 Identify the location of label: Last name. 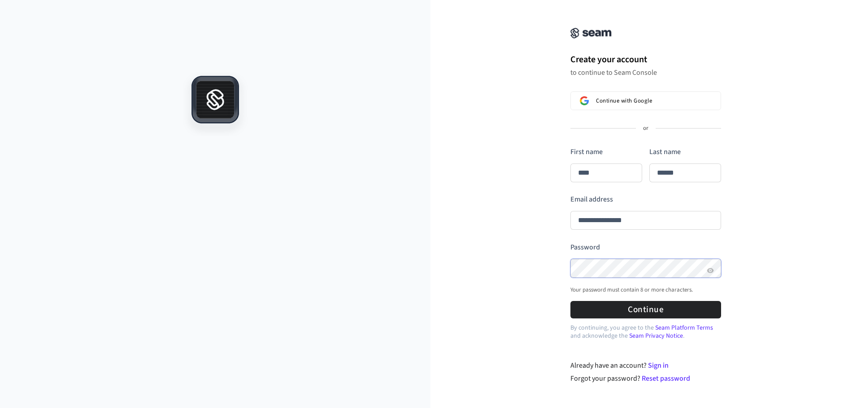
(665, 152).